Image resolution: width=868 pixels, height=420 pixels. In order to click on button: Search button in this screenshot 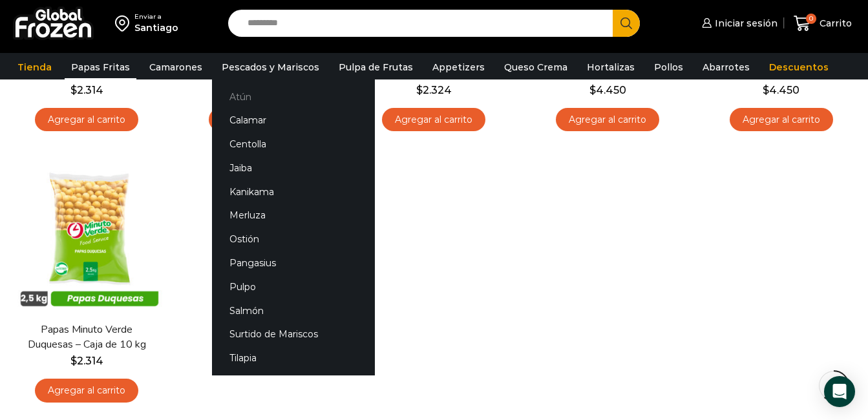, I will do `click(626, 23)`.